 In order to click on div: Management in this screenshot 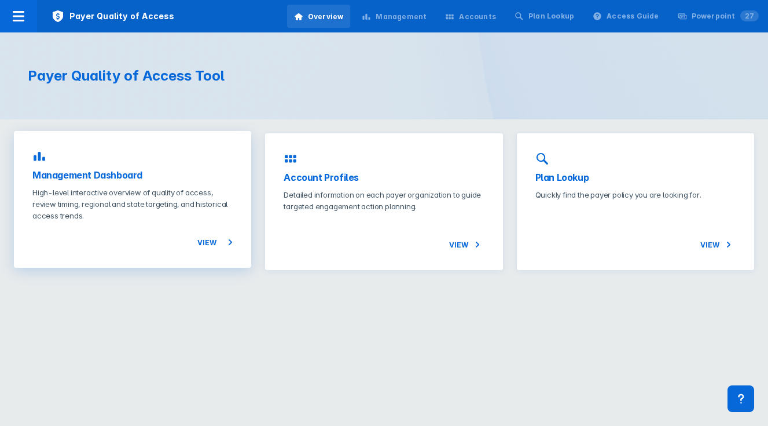, I will do `click(401, 17)`.